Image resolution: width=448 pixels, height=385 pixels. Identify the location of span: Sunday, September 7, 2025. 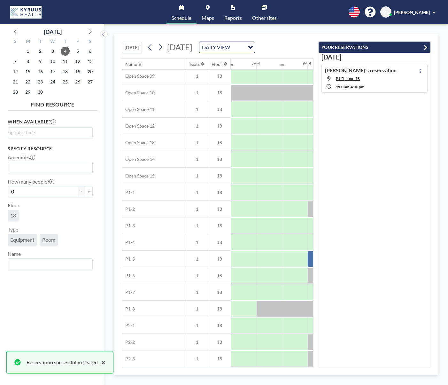
(15, 61).